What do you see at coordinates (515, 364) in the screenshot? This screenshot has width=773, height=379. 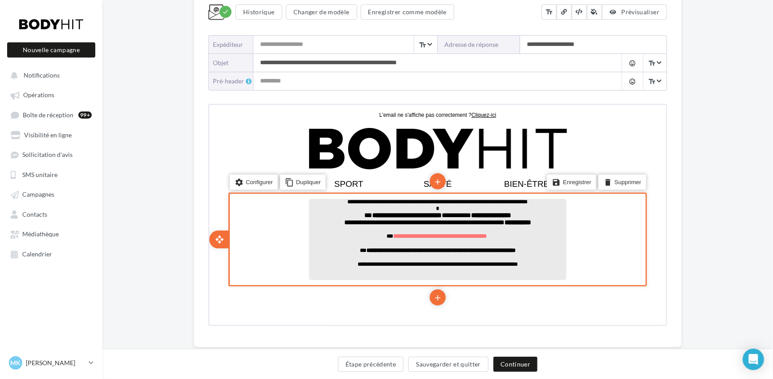 I see `button: Continuer` at bounding box center [515, 364].